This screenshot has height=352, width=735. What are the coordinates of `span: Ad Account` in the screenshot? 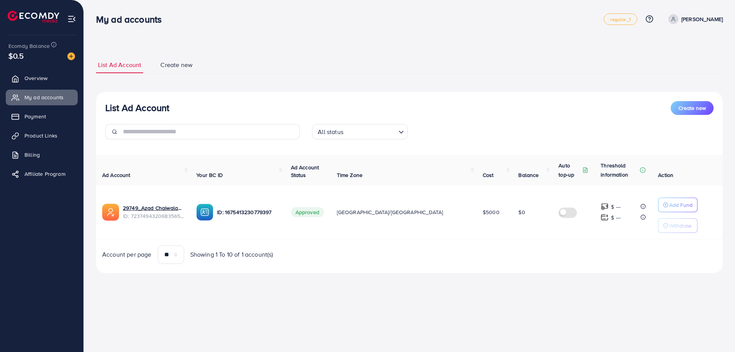 It's located at (116, 175).